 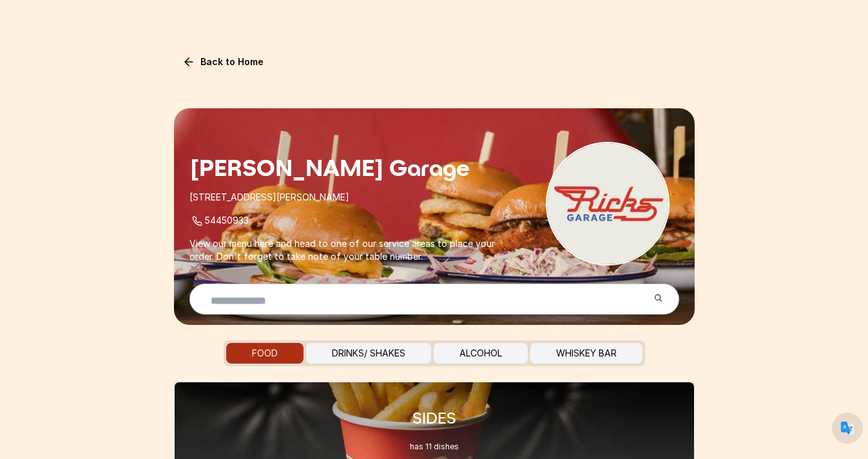 I want to click on h1: SIDES, so click(x=434, y=418).